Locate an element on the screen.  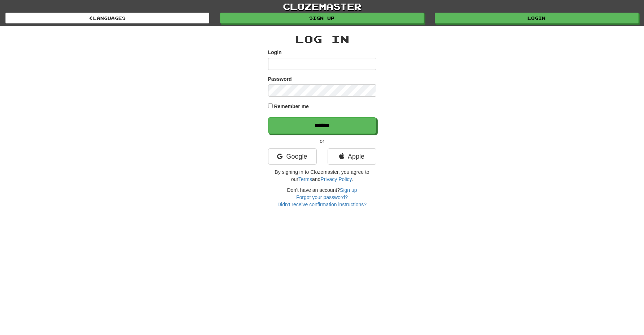
div: Don't have an account? is located at coordinates (322, 197).